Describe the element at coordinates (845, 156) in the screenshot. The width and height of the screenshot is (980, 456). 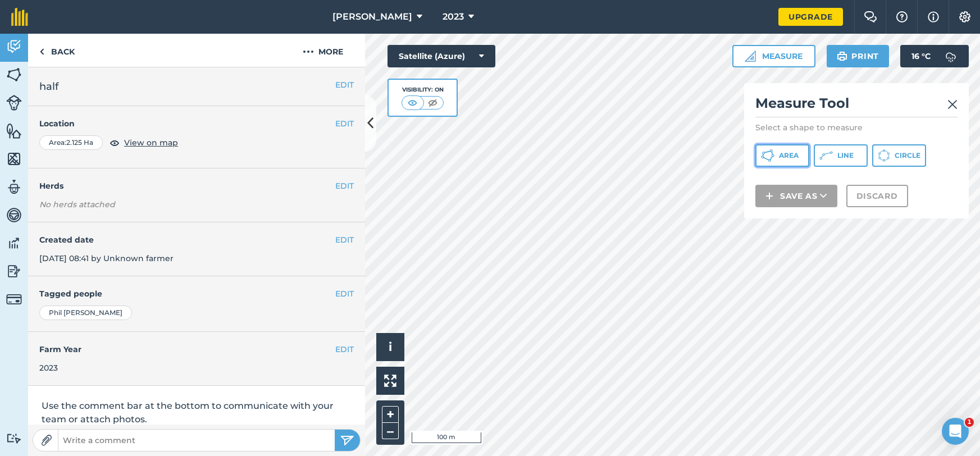
I see `span: Line` at that location.